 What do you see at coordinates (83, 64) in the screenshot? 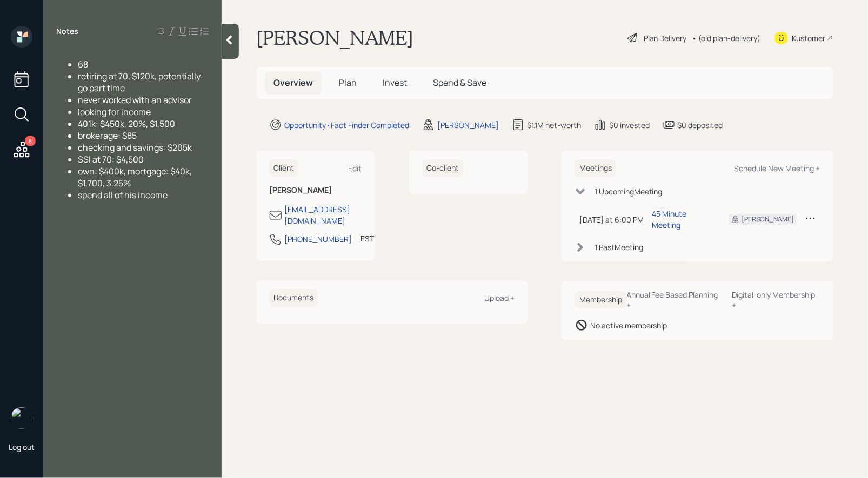
I see `span: 68` at bounding box center [83, 64].